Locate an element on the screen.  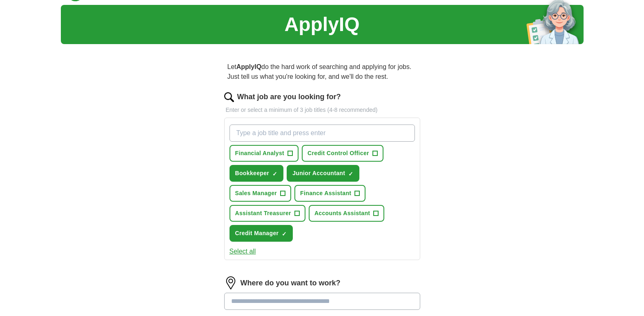
button: Credit Manager✓ is located at coordinates (261, 233).